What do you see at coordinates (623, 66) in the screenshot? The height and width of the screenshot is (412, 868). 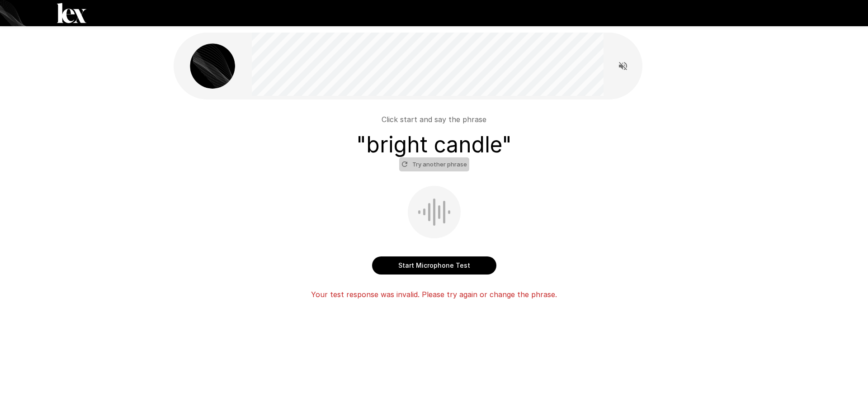 I see `button: Read questions aloud` at bounding box center [623, 66].